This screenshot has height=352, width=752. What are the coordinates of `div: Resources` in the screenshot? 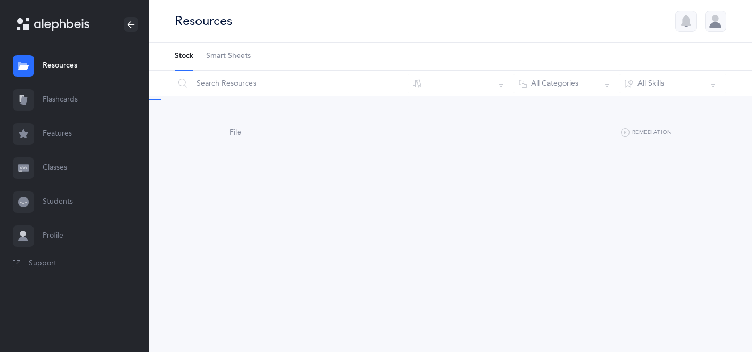 It's located at (203, 21).